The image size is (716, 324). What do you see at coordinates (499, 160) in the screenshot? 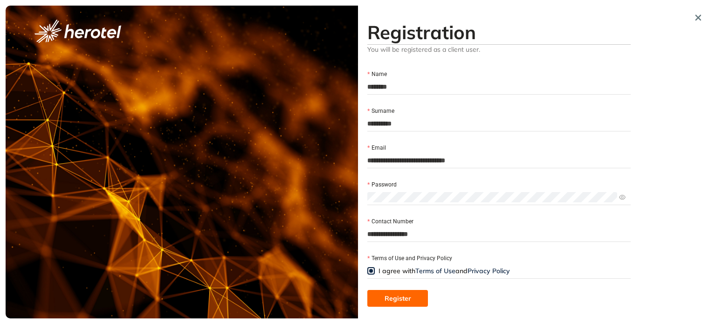
I see `input: Email` at bounding box center [499, 160].